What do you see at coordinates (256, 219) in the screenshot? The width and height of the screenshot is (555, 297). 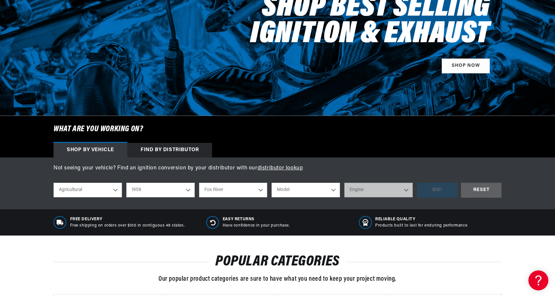 I see `span: Easy Returns` at bounding box center [256, 219].